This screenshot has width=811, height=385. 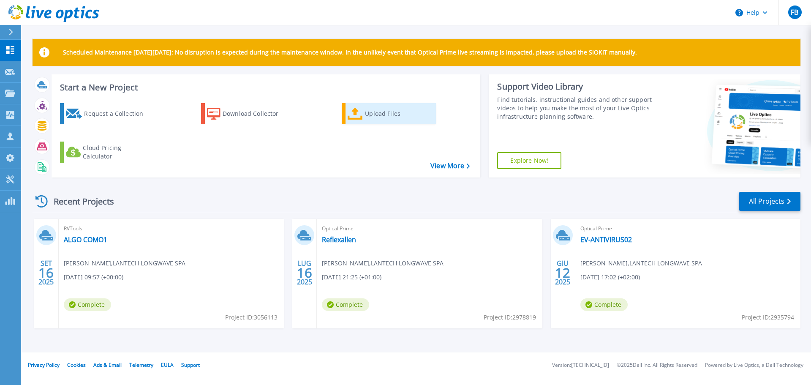 What do you see at coordinates (107, 152) in the screenshot?
I see `a: Cloud Pricing Calculator` at bounding box center [107, 152].